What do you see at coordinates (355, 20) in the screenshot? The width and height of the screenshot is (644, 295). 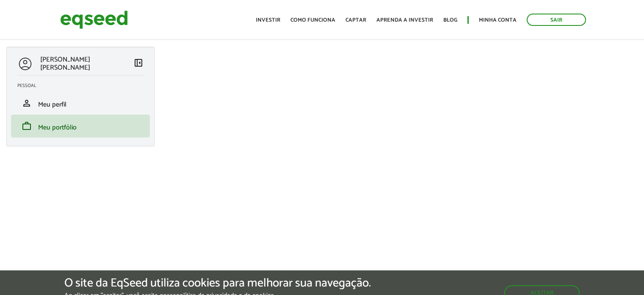 I see `a: Captar` at bounding box center [355, 20].